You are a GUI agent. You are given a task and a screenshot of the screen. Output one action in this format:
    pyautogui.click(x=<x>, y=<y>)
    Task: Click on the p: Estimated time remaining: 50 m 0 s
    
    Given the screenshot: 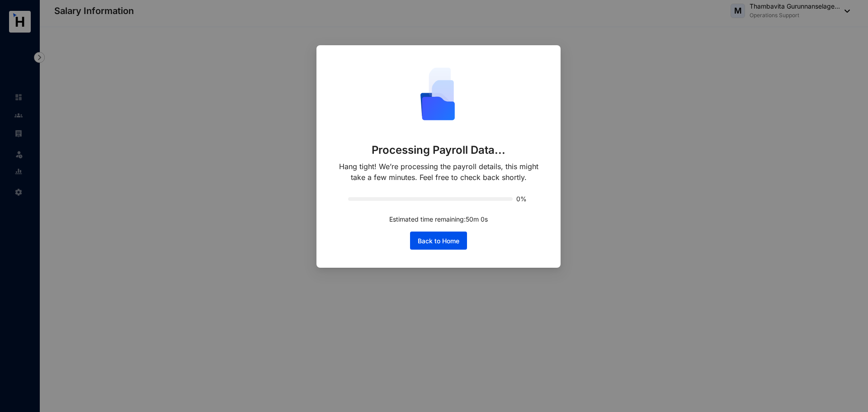 What is the action you would take?
    pyautogui.click(x=438, y=219)
    